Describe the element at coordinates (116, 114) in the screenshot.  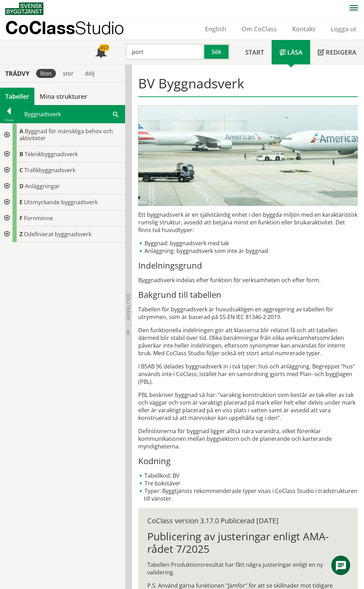
I see `span: Sök i tabellen` at that location.